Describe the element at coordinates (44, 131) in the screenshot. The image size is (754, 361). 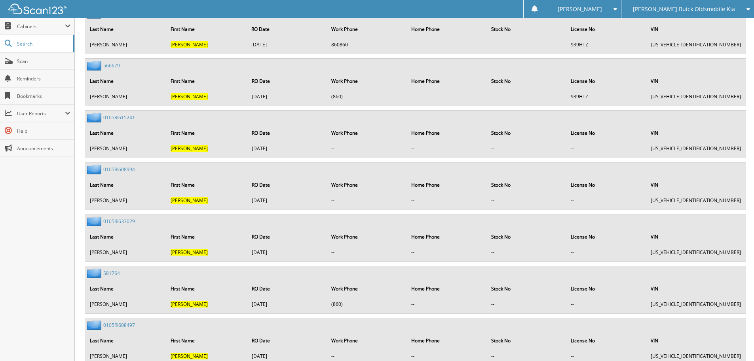
I see `span: Help` at that location.